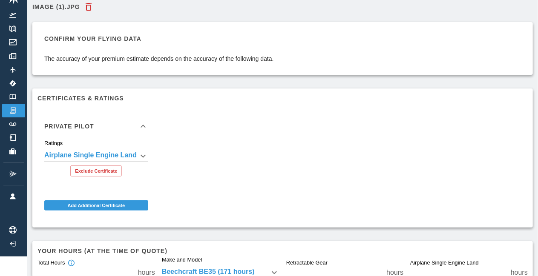  I want to click on div: Total Hours, so click(56, 264).